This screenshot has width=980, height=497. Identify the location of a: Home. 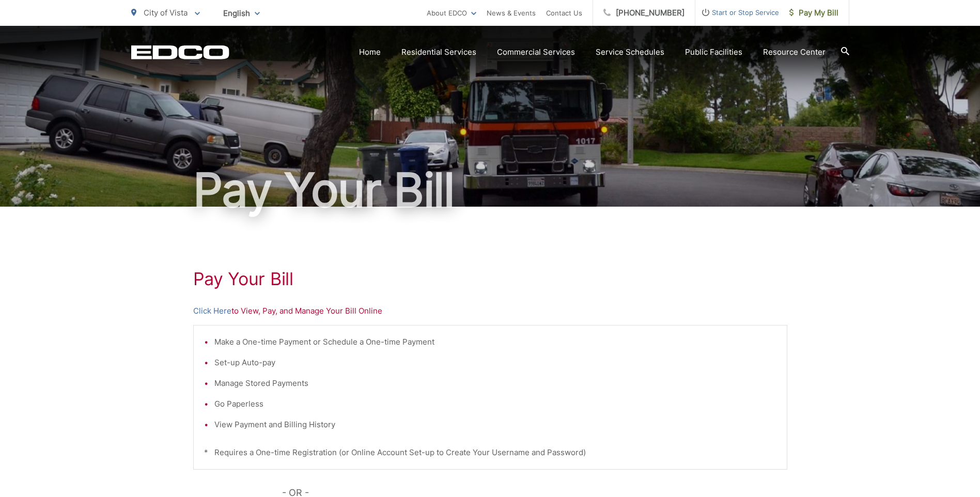
(370, 52).